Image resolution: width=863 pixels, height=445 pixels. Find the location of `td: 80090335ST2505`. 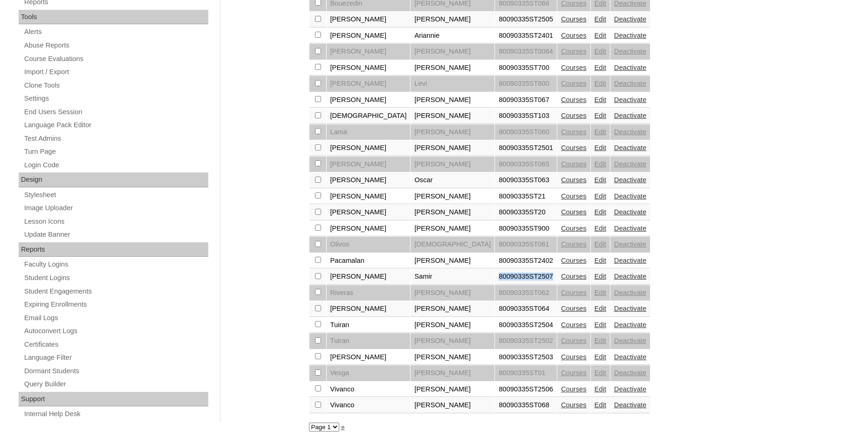

td: 80090335ST2505 is located at coordinates (526, 20).